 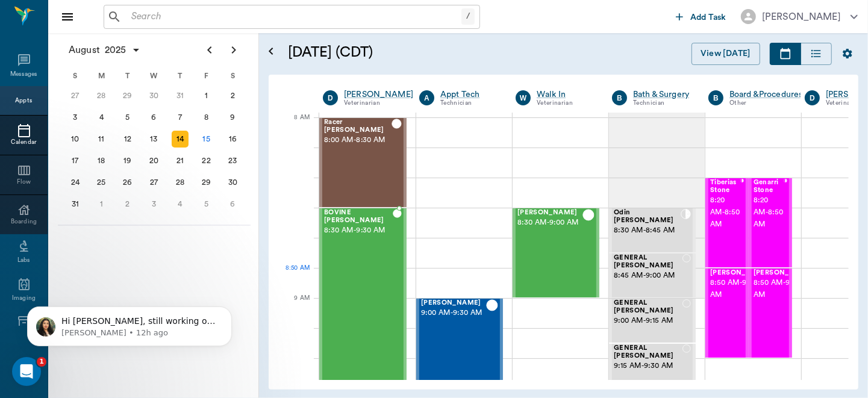 What do you see at coordinates (102, 76) in the screenshot?
I see `div: M` at bounding box center [102, 76].